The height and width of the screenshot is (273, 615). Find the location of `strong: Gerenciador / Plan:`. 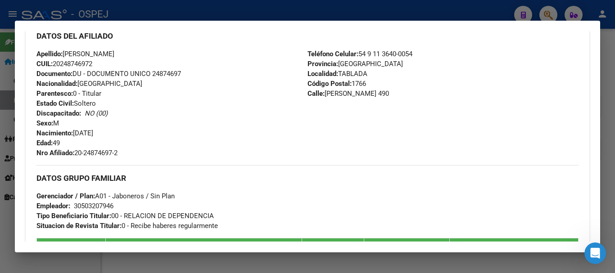

strong: Gerenciador / Plan: is located at coordinates (66, 196).